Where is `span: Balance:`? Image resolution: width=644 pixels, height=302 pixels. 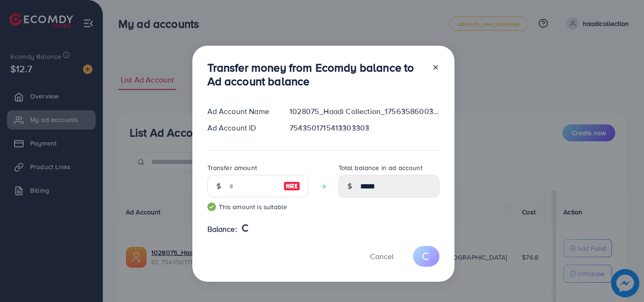
span: Balance: is located at coordinates (222, 229).